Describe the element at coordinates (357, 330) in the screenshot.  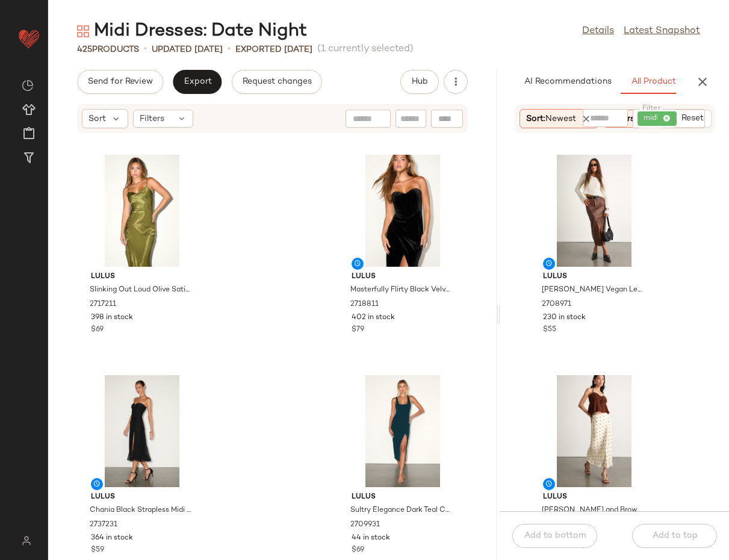
I see `span: $79` at that location.